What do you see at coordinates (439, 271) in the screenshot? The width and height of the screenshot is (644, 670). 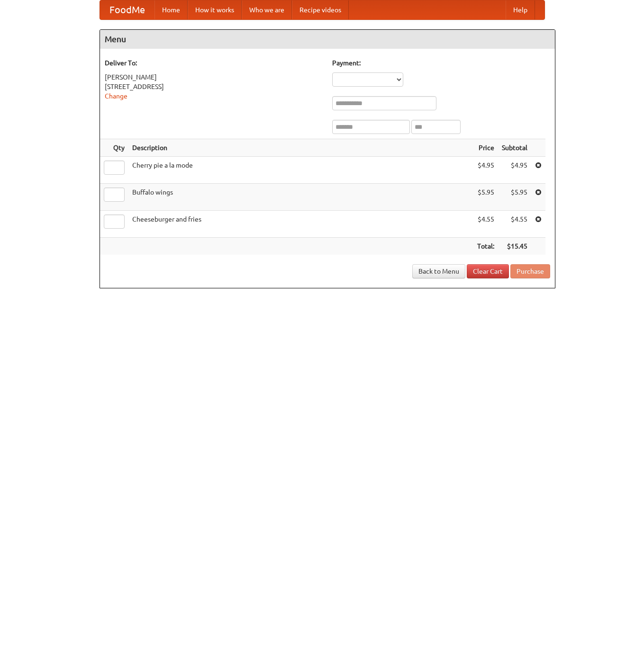 I see `a: Back to Menu` at bounding box center [439, 271].